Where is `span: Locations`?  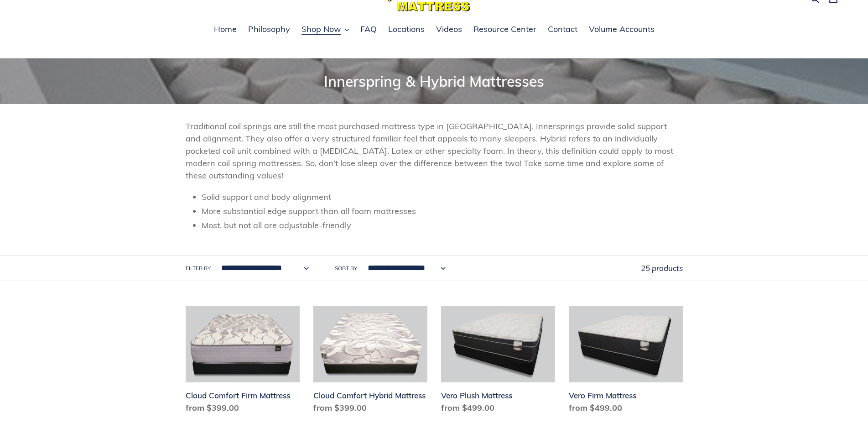 span: Locations is located at coordinates (407, 30).